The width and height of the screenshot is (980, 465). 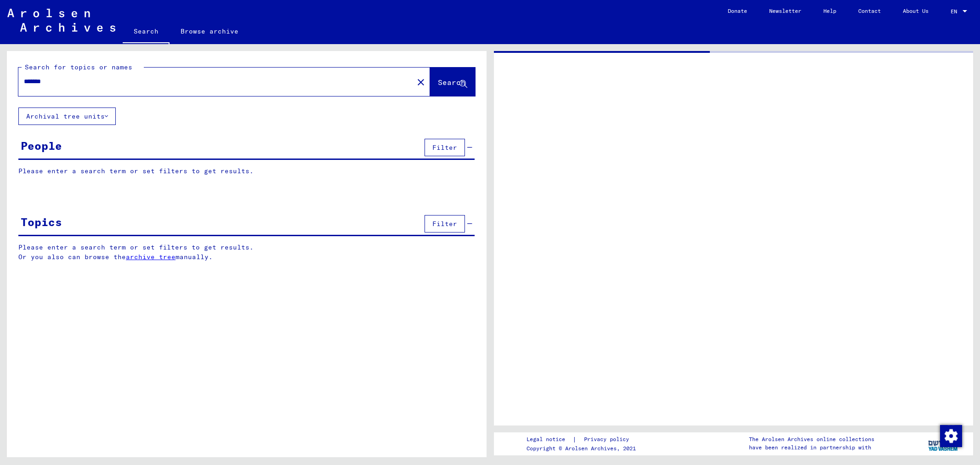 I want to click on span: EN, so click(x=955, y=12).